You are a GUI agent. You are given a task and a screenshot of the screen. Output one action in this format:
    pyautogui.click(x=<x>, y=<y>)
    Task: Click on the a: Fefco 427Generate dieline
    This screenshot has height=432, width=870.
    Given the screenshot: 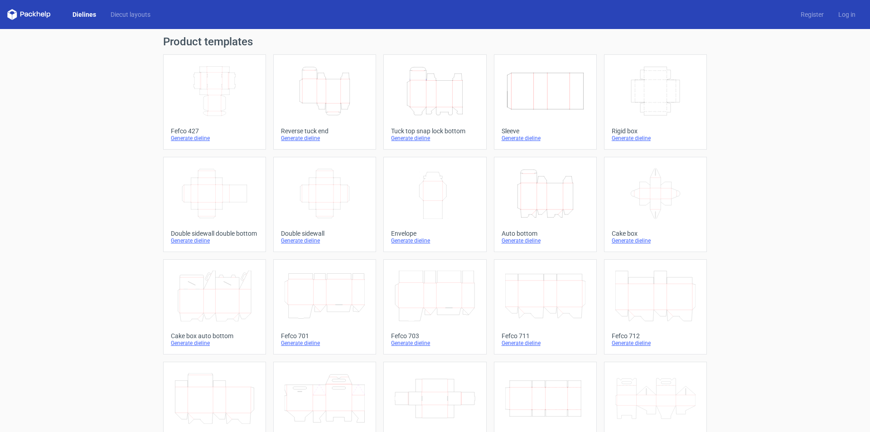 What is the action you would take?
    pyautogui.click(x=214, y=102)
    